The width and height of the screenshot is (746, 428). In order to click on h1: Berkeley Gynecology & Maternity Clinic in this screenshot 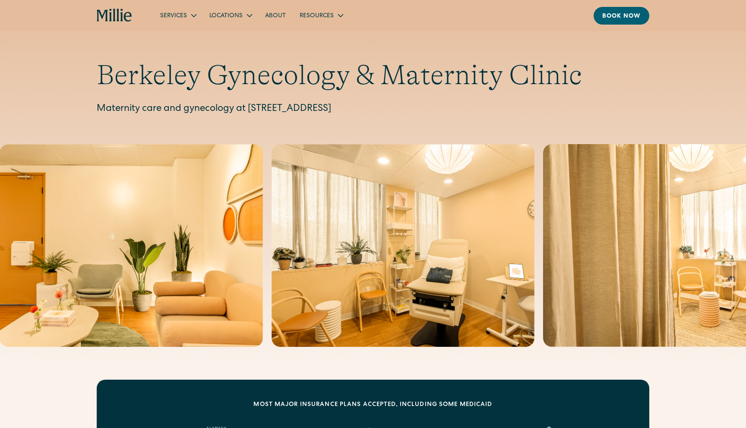, I will do `click(373, 75)`.